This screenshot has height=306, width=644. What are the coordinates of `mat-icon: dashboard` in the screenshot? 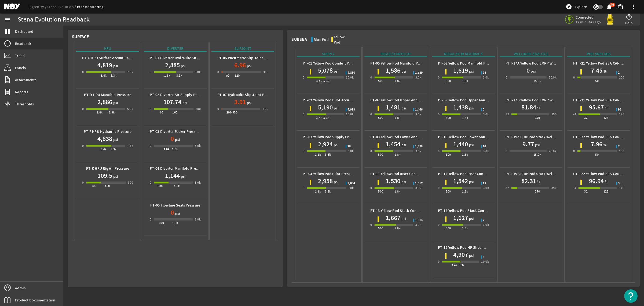 It's located at (7, 31).